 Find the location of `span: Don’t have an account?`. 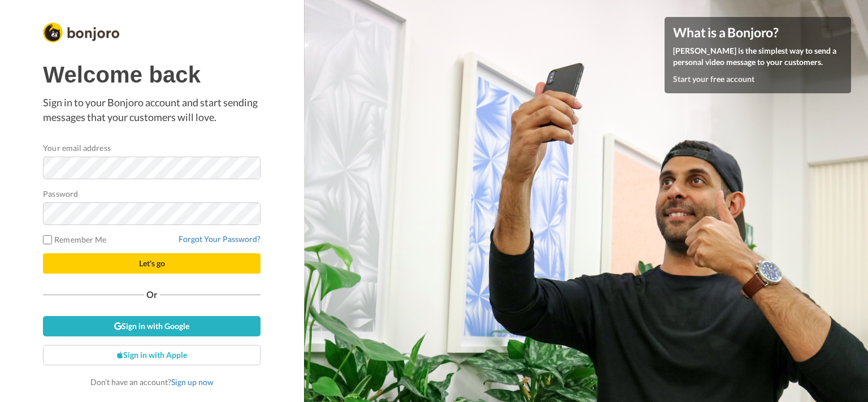

span: Don’t have an account? is located at coordinates (152, 381).